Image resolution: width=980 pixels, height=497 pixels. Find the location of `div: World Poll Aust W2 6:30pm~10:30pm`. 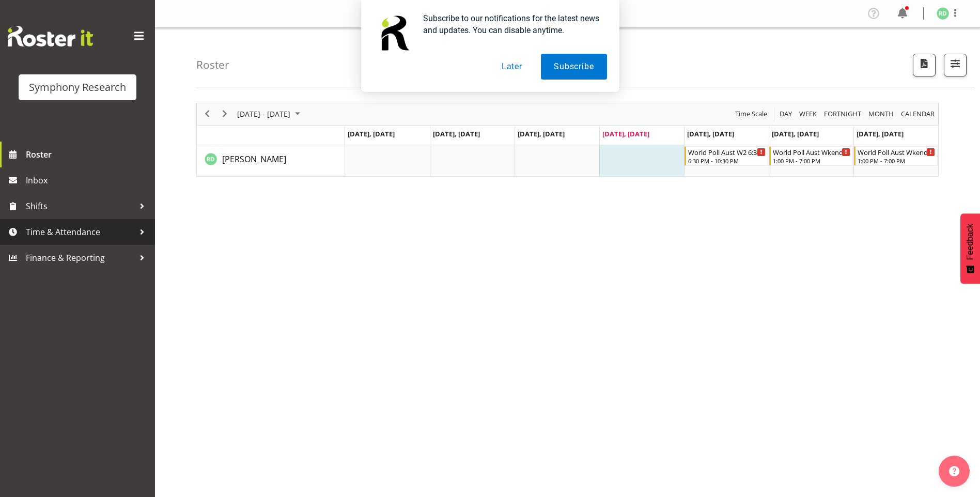

div: World Poll Aust W2 6:30pm~10:30pm is located at coordinates (727, 152).